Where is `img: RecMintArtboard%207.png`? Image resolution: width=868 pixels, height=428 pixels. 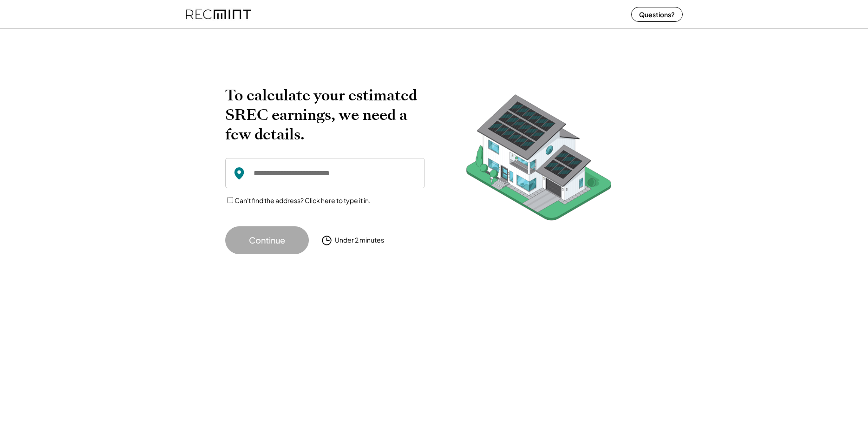 img: RecMintArtboard%207.png is located at coordinates (539, 160).